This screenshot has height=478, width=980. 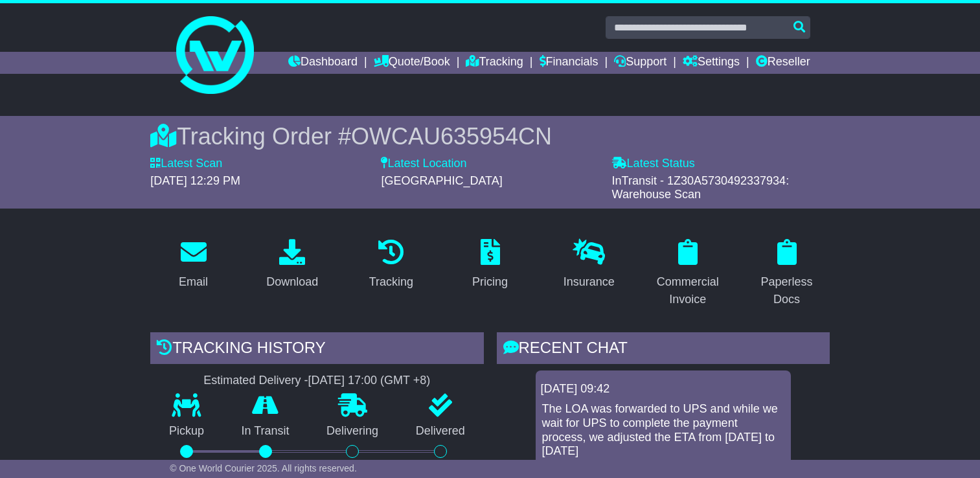 What do you see at coordinates (640, 63) in the screenshot?
I see `a: Support` at bounding box center [640, 63].